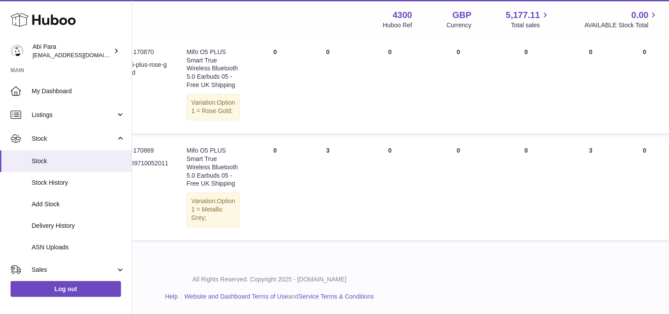 The width and height of the screenshot is (669, 314). What do you see at coordinates (66, 289) in the screenshot?
I see `a: Log out` at bounding box center [66, 289].